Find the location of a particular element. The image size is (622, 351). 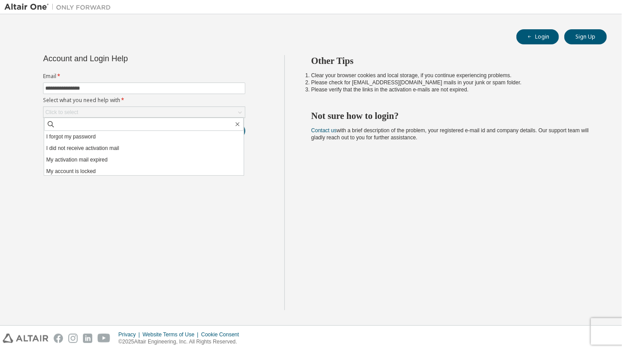

p: © 2025 Altair Engineering, Inc. All Rights Reserved. is located at coordinates (181, 342).